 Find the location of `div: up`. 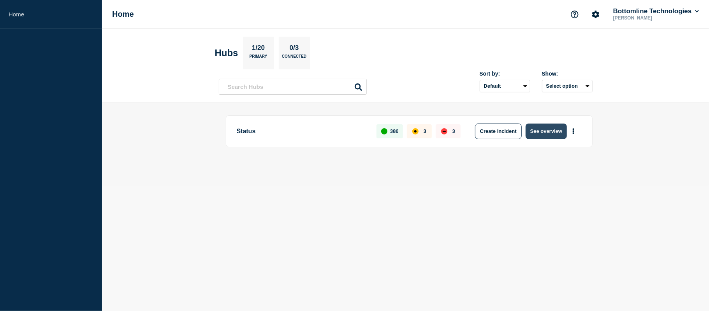

div: up is located at coordinates (384, 131).